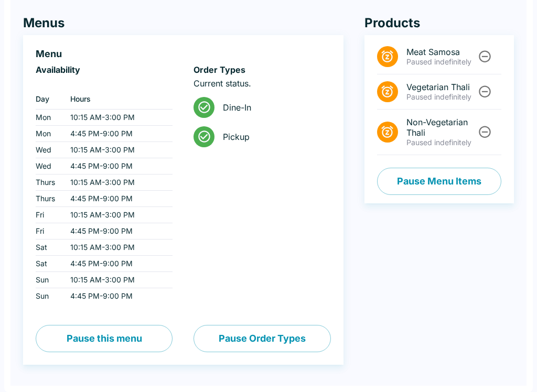 The height and width of the screenshot is (392, 537). What do you see at coordinates (441, 128) in the screenshot?
I see `span: Non-Vegetarian Thali` at bounding box center [441, 128].